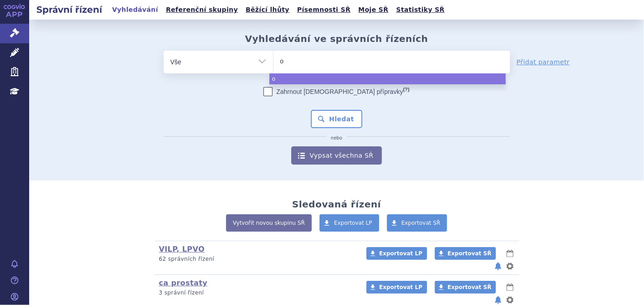 The height and width of the screenshot is (305, 644). What do you see at coordinates (69, 10) in the screenshot?
I see `h2: Správní řízení` at bounding box center [69, 10].